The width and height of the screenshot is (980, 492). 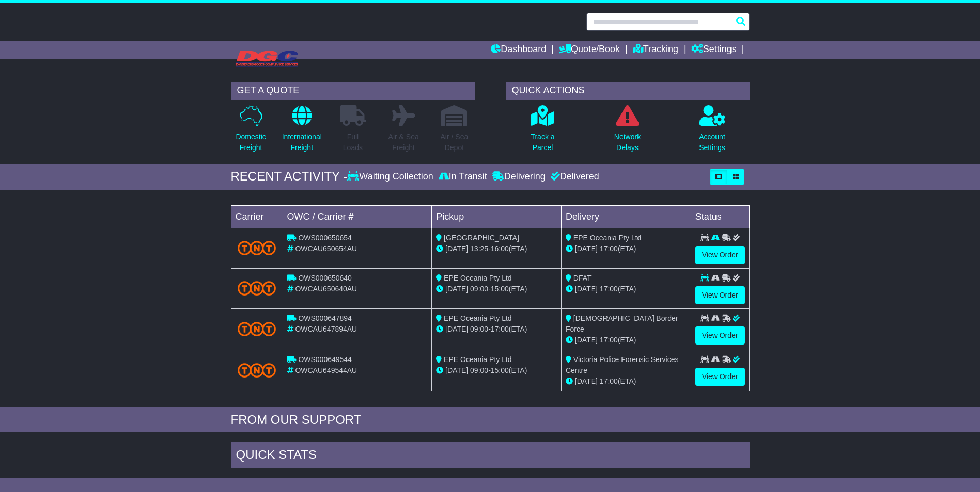 I want to click on span: OWCAU647894AU, so click(x=326, y=330).